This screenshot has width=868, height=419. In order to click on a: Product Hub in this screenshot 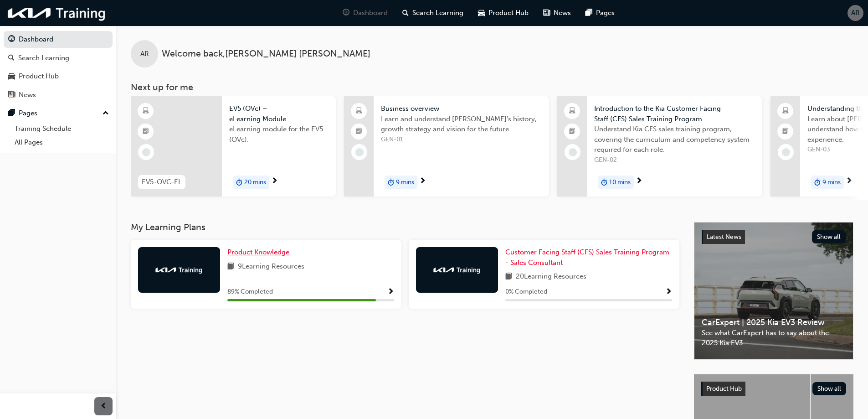, I will do `click(58, 76)`.